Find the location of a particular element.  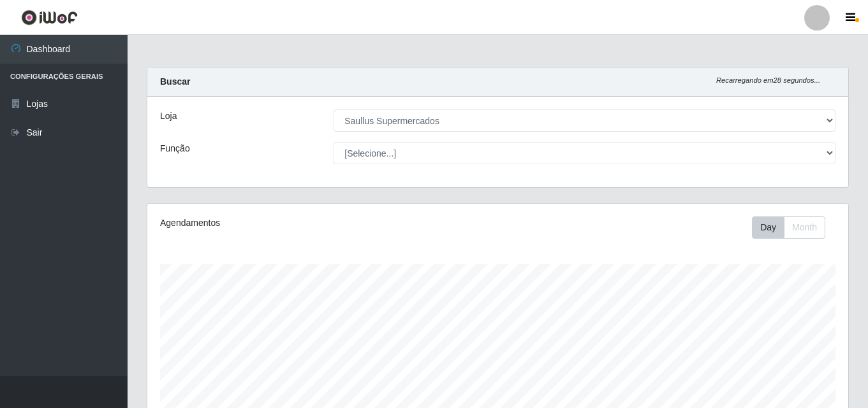

div: Agendamentos is located at coordinates (295, 223).